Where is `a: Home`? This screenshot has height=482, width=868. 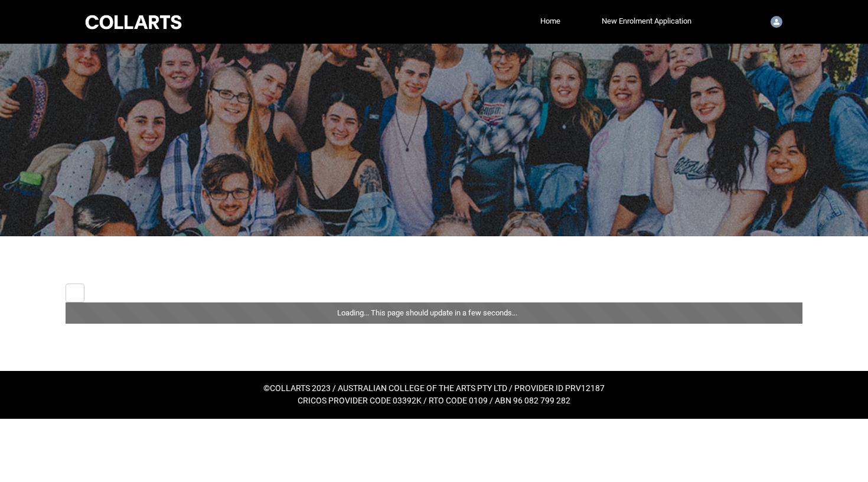
a: Home is located at coordinates (551, 21).